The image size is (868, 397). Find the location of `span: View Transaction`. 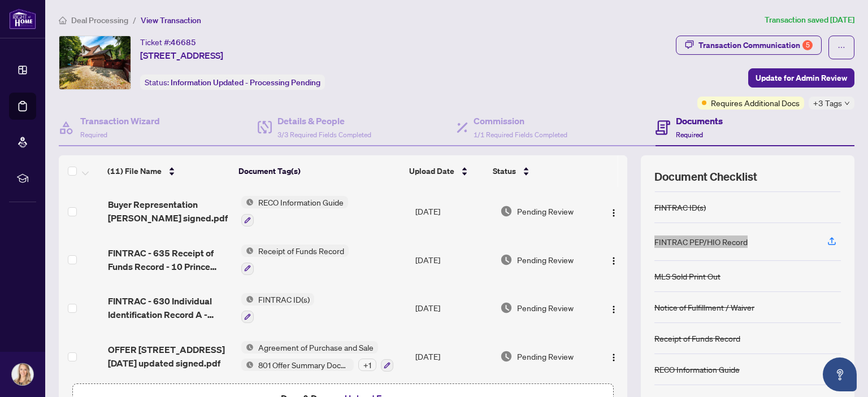

span: View Transaction is located at coordinates (170, 20).